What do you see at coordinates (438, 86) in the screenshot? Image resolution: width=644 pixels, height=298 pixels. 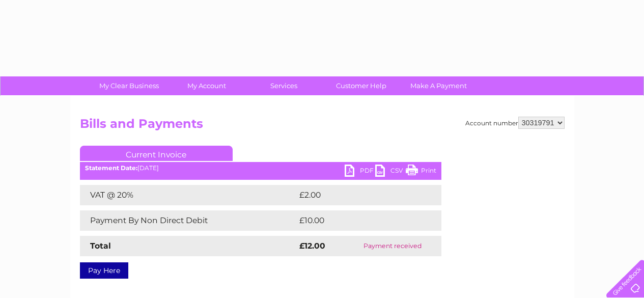 I see `a: Make A Payment` at bounding box center [438, 86].